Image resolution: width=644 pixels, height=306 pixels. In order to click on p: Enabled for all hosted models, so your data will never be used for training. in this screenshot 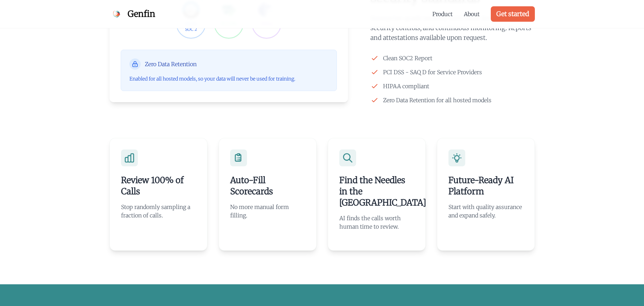, I will do `click(229, 79)`.